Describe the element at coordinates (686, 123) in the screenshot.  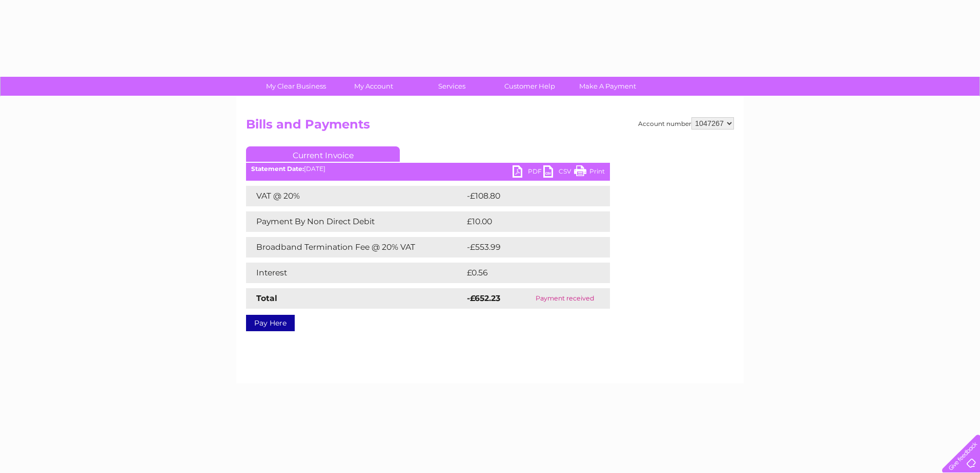
I see `div: Account number` at that location.